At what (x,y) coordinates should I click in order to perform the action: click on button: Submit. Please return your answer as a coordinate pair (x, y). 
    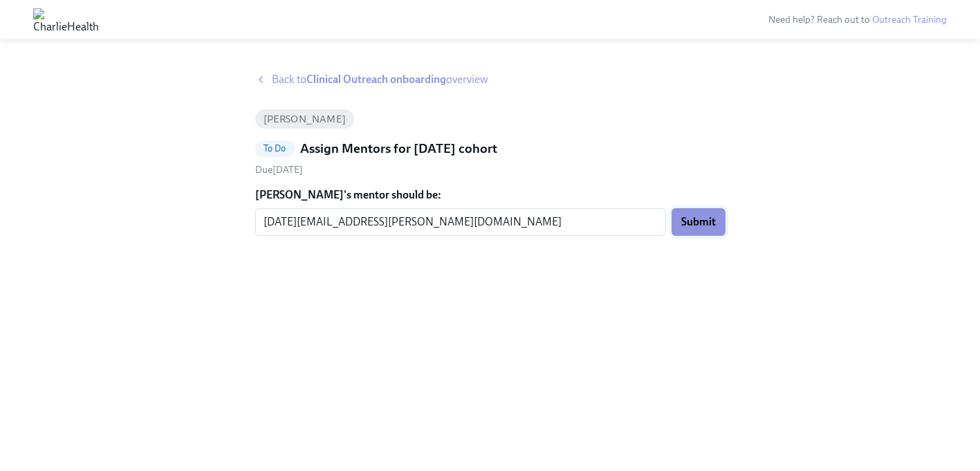
    Looking at the image, I should click on (698, 222).